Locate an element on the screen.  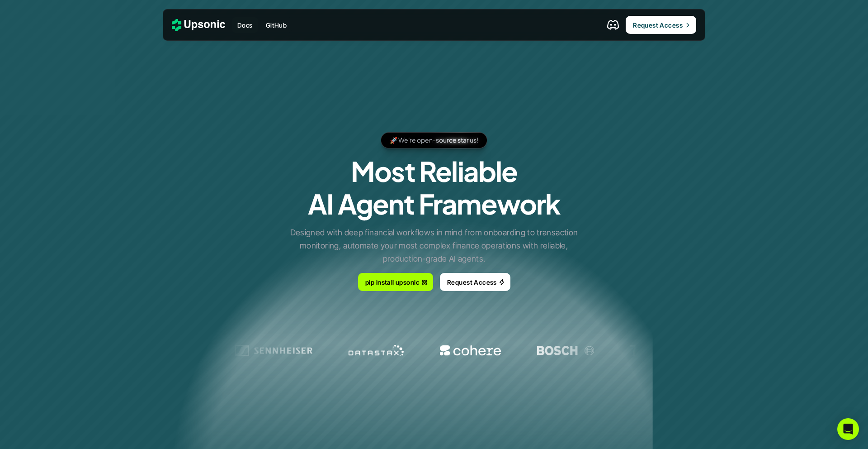
div: Open Intercom Messenger is located at coordinates (848, 429).